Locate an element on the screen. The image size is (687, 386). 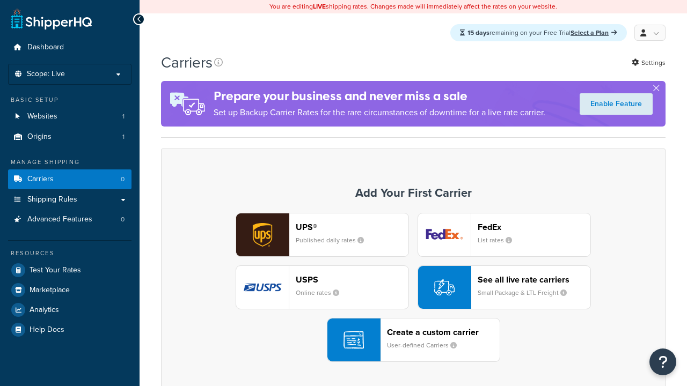
div: Basic Setup is located at coordinates (70, 100).